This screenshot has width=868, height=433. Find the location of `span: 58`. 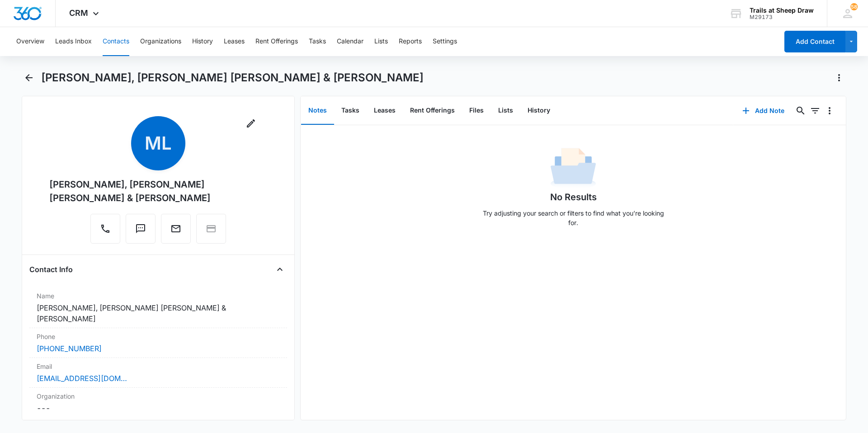

span: 58 is located at coordinates (853, 6).